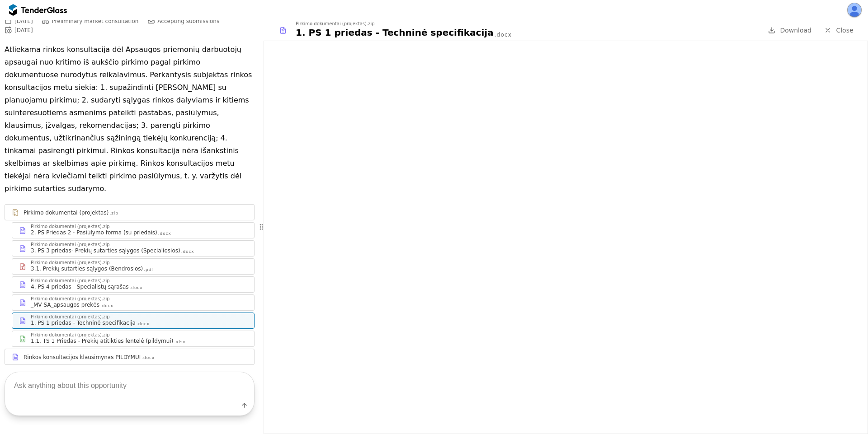 The image size is (868, 434). What do you see at coordinates (113, 213) in the screenshot?
I see `div: .zip` at bounding box center [113, 213].